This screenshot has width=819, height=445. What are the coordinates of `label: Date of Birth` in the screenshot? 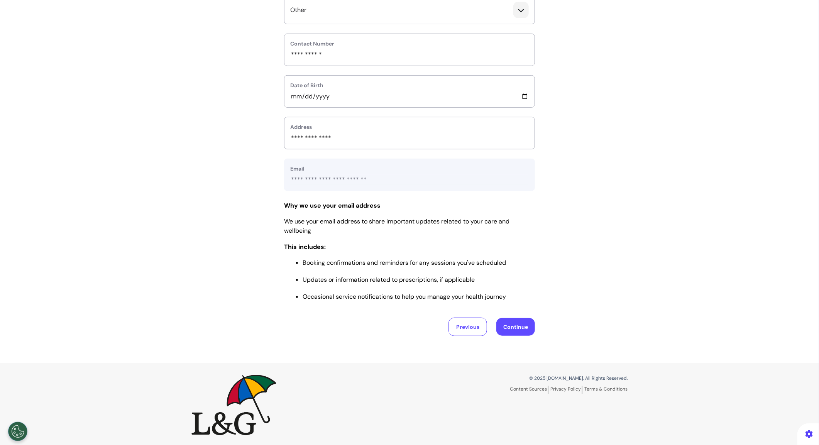 It's located at (409, 85).